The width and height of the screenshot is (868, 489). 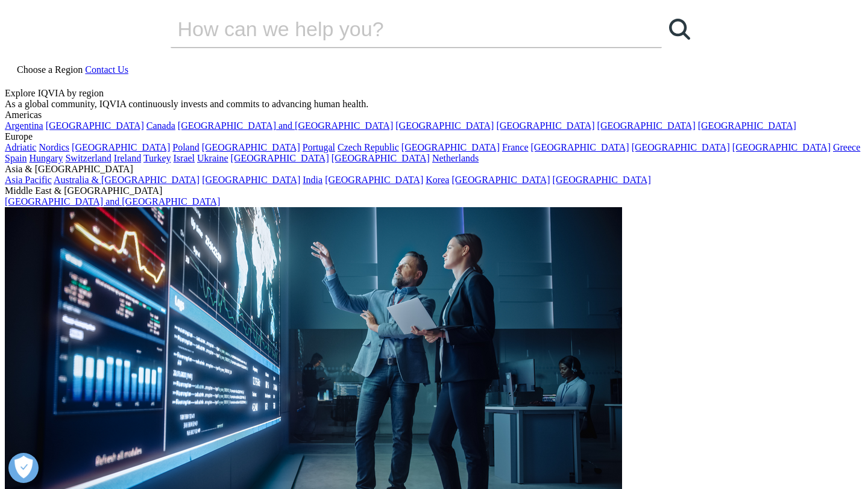 What do you see at coordinates (28, 180) in the screenshot?
I see `a: Asia Pacific` at bounding box center [28, 180].